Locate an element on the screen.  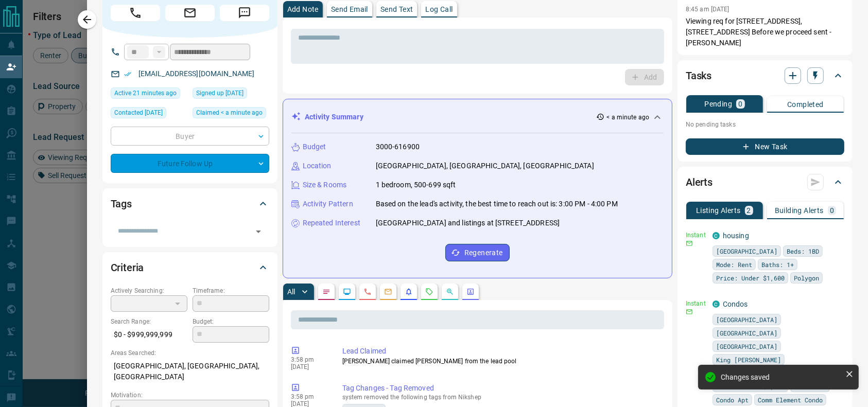
p: Send Text is located at coordinates (397, 9).